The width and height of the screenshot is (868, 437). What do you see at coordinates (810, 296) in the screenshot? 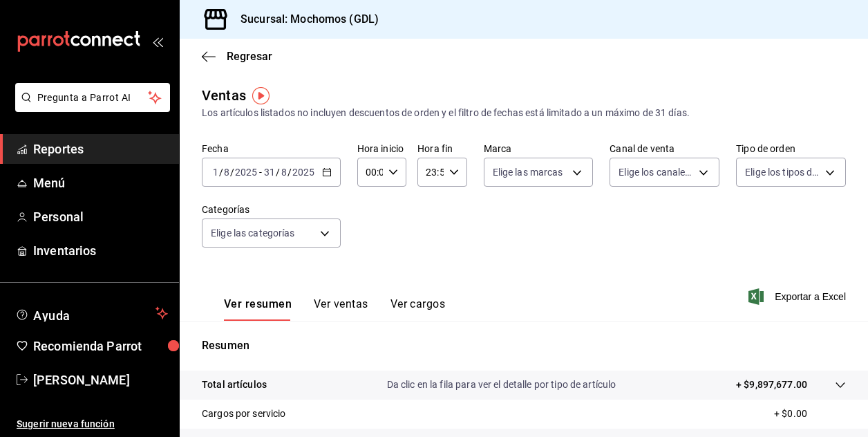
I see `font: Exportar a Excel` at bounding box center [810, 296].